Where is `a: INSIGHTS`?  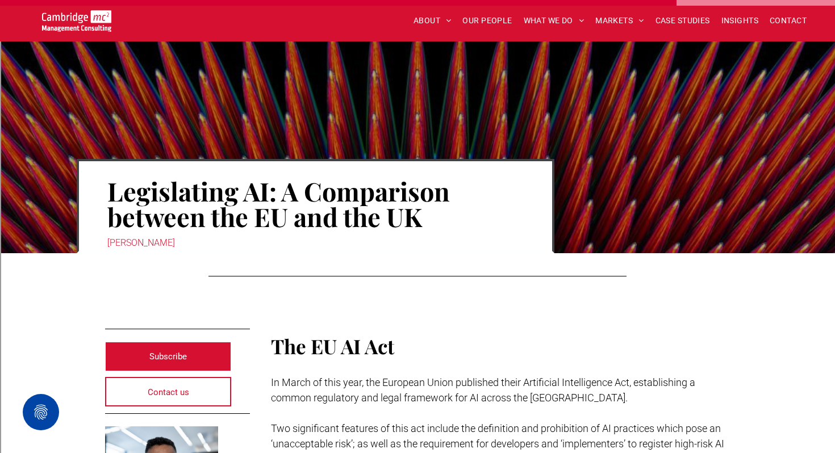
a: INSIGHTS is located at coordinates (740, 20).